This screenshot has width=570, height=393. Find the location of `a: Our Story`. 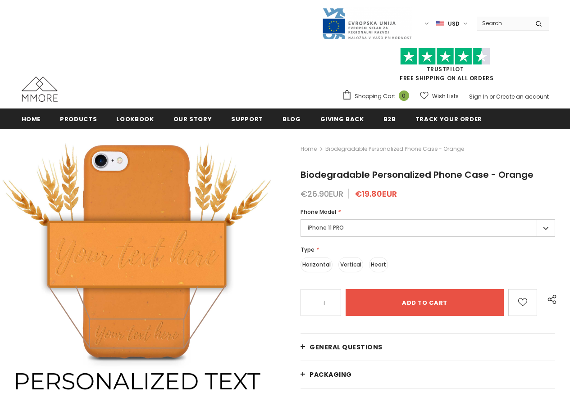

a: Our Story is located at coordinates (193, 119).